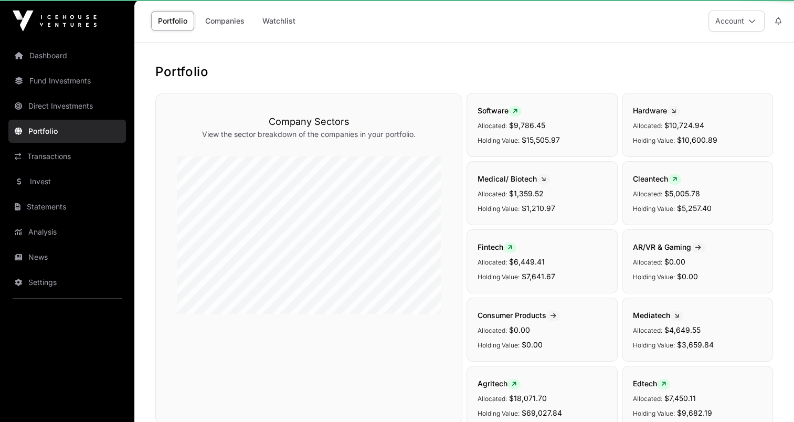  I want to click on span: $69,027.84, so click(541, 412).